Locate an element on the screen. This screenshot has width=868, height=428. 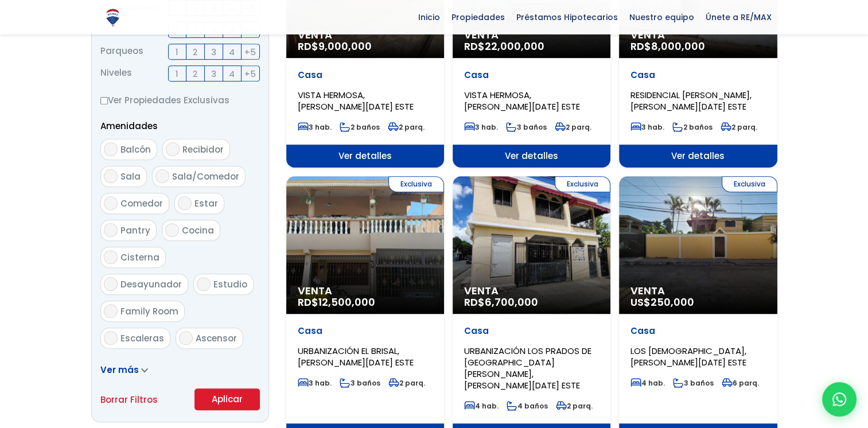
span: Ascensor is located at coordinates (216, 338).